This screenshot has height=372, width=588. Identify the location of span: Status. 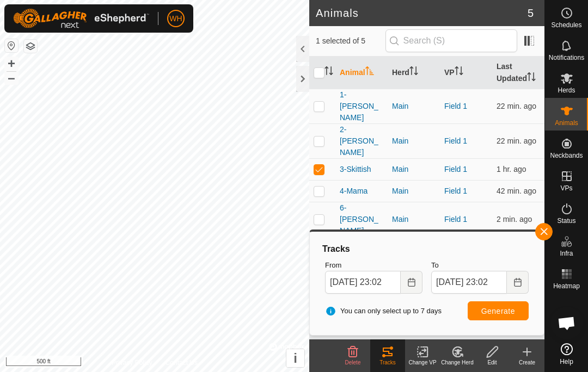
(567, 221).